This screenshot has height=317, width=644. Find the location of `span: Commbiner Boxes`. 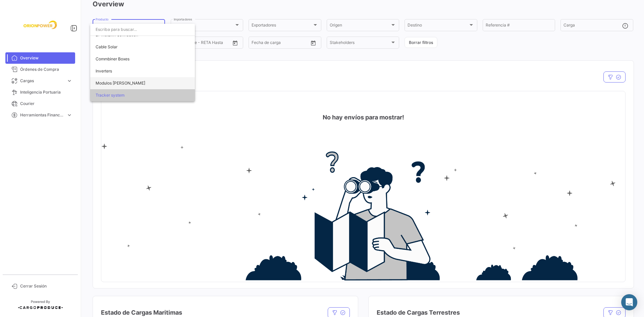

span: Commbiner Boxes is located at coordinates (112, 59).